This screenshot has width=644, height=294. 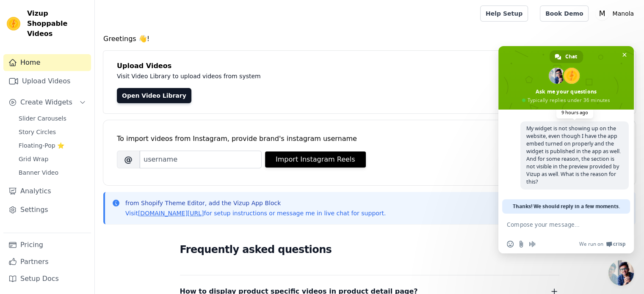 What do you see at coordinates (37, 132) in the screenshot?
I see `span: Story Circles` at bounding box center [37, 132].